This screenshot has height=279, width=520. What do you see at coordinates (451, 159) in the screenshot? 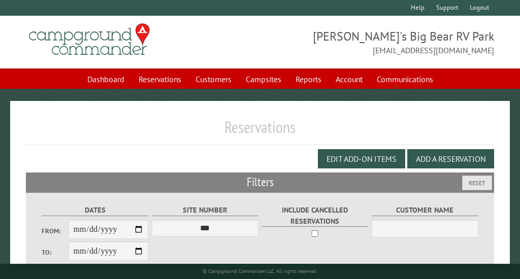
I see `button: Add a Reservation` at bounding box center [451, 159].